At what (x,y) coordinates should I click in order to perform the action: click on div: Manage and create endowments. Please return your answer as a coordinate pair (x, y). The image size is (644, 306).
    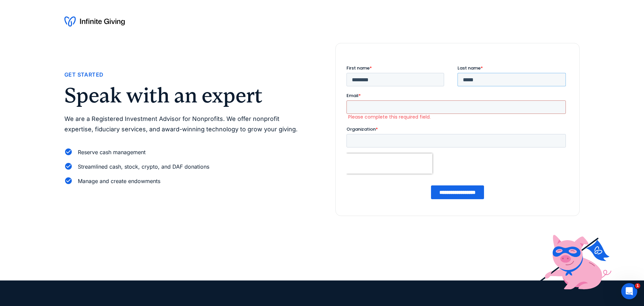
    Looking at the image, I should click on (119, 181).